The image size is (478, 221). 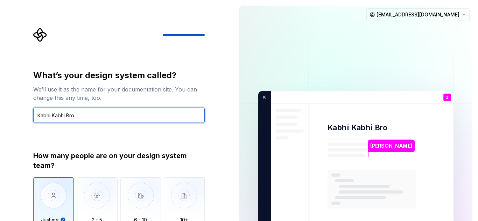 What do you see at coordinates (119, 94) in the screenshot?
I see `div: We’ll use it as the name for your documentation site. You can change this any time, too.` at bounding box center [119, 94].